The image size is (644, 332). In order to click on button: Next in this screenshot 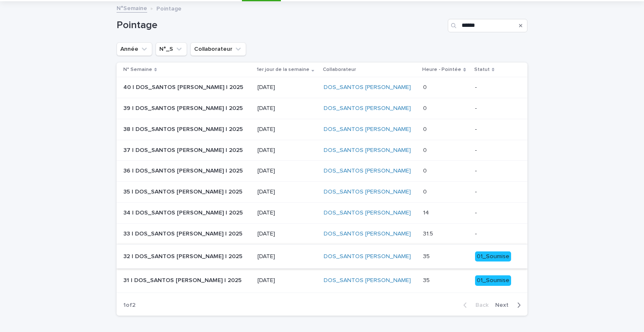, I will do `click(509, 305)`.